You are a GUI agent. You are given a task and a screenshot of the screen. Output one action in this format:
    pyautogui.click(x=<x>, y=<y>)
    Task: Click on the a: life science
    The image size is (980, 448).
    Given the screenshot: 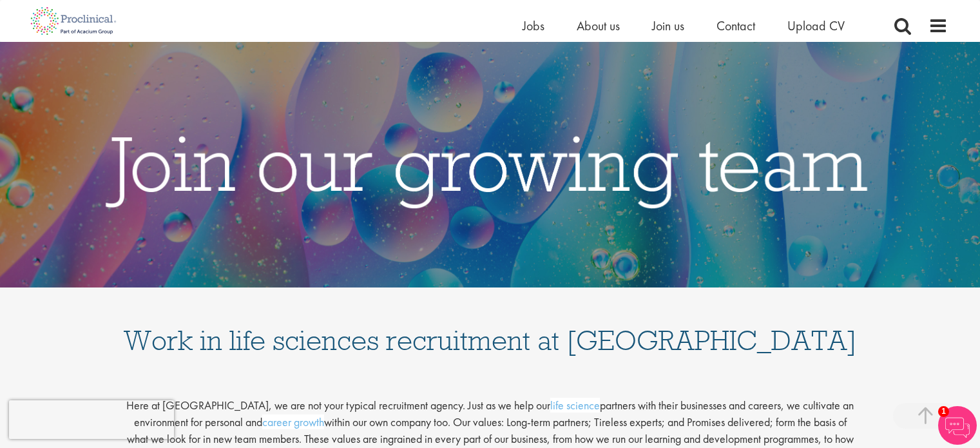 What is the action you would take?
    pyautogui.click(x=575, y=405)
    